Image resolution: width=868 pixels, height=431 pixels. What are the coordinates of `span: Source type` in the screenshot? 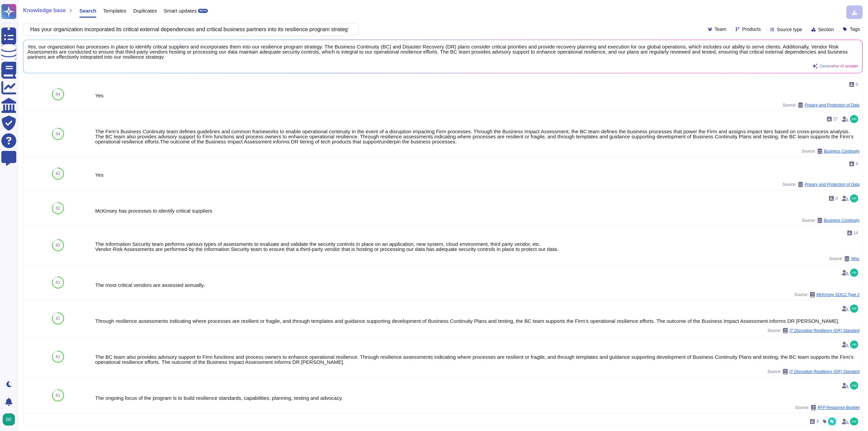 It's located at (789, 30).